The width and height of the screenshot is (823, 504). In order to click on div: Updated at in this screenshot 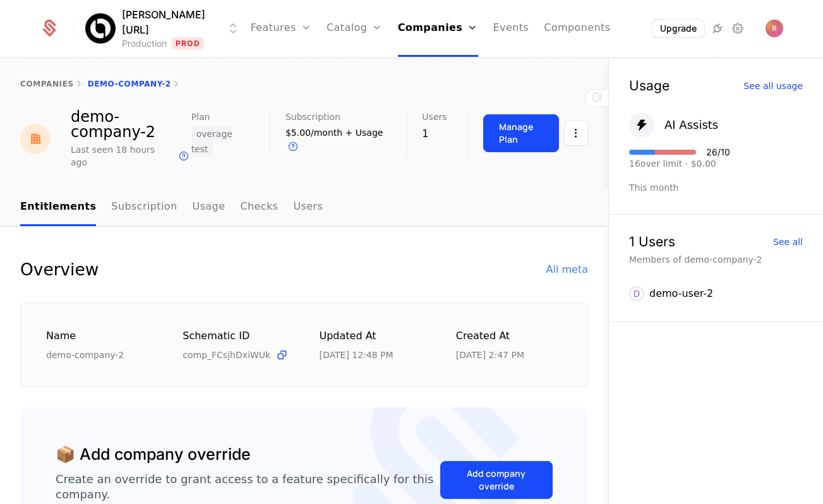, I will do `click(373, 336)`.